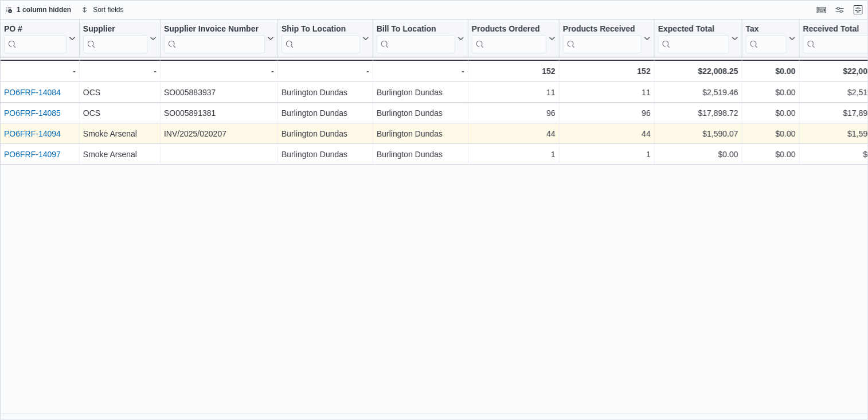 This screenshot has height=420, width=868. I want to click on div: SO005891381, so click(219, 113).